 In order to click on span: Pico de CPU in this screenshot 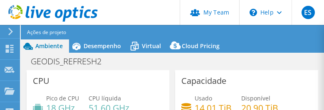, I will do `click(62, 98)`.